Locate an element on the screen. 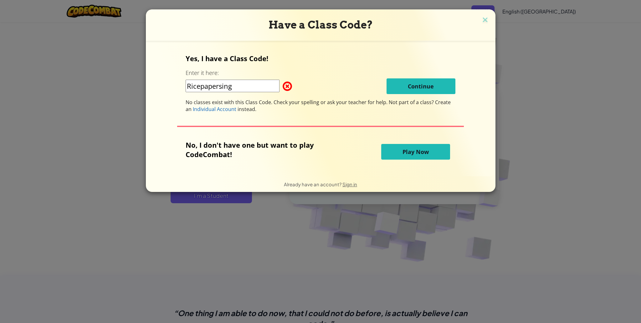 This screenshot has height=323, width=641. label: Enter it here: is located at coordinates (202, 73).